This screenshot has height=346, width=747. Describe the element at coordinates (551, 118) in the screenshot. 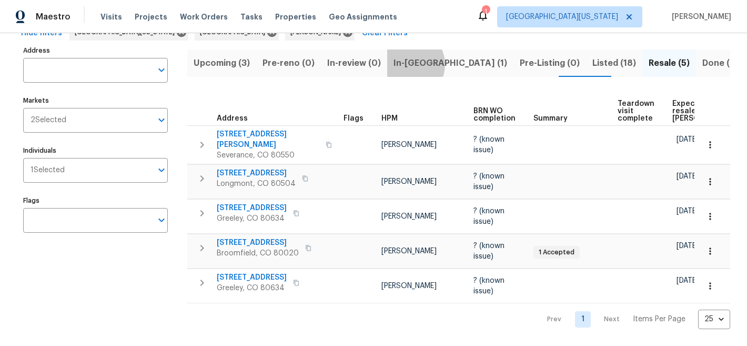

I see `span: Summary` at that location.